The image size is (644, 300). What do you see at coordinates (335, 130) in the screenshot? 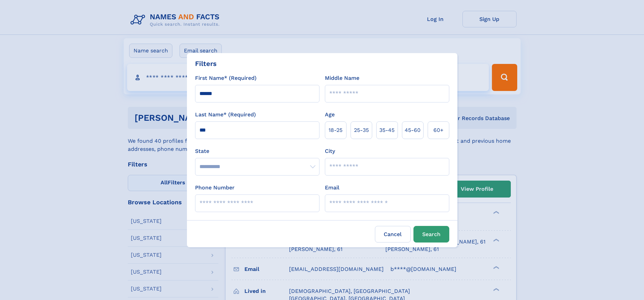
I see `span: 18‑25` at bounding box center [335, 130].